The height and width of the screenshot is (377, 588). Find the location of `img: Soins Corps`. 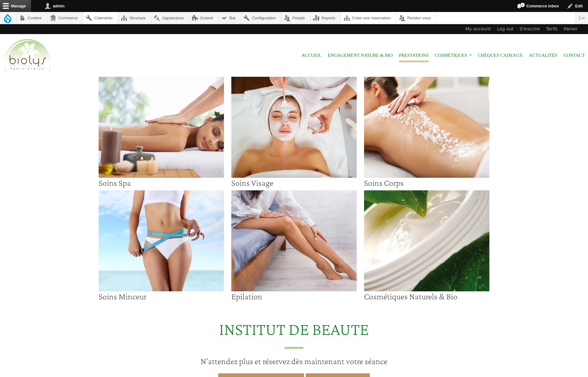

img: Soins Corps is located at coordinates (427, 127).